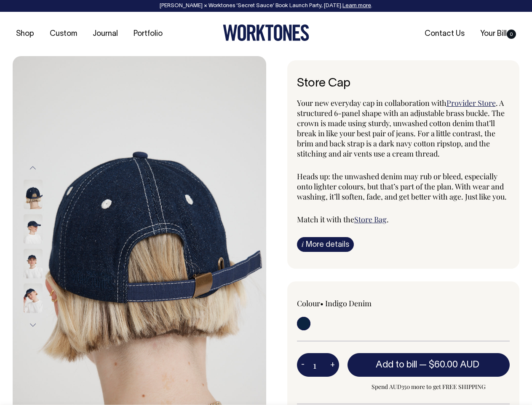 The image size is (532, 405). I want to click on span: Provider Store, so click(471, 103).